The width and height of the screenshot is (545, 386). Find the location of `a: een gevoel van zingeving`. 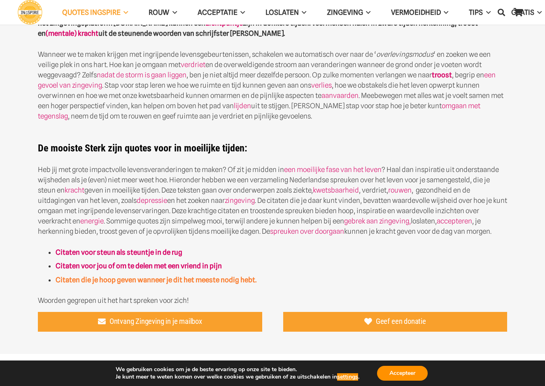

a: een gevoel van zingeving is located at coordinates (267, 80).